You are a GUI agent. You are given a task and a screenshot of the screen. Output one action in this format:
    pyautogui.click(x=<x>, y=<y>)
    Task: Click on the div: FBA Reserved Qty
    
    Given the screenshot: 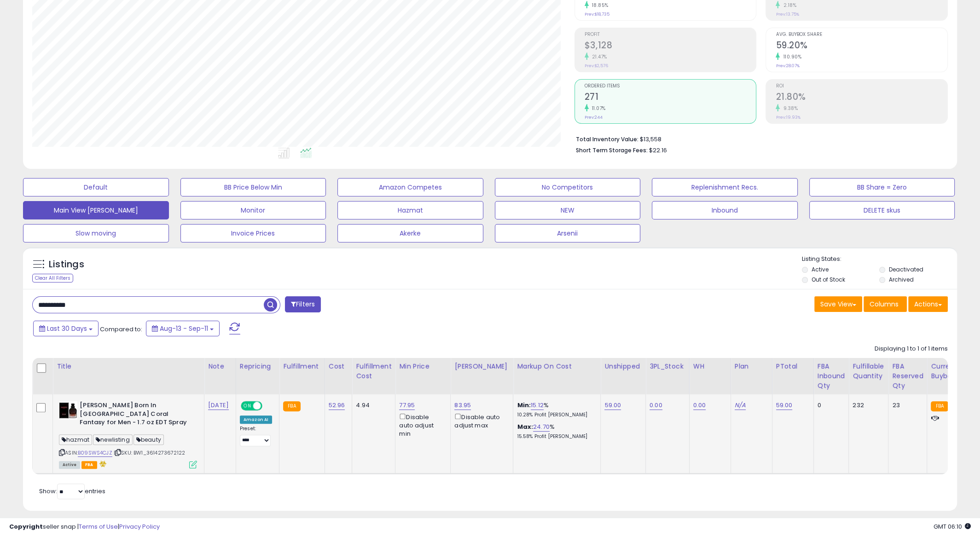 What is the action you would take?
    pyautogui.click(x=907, y=376)
    